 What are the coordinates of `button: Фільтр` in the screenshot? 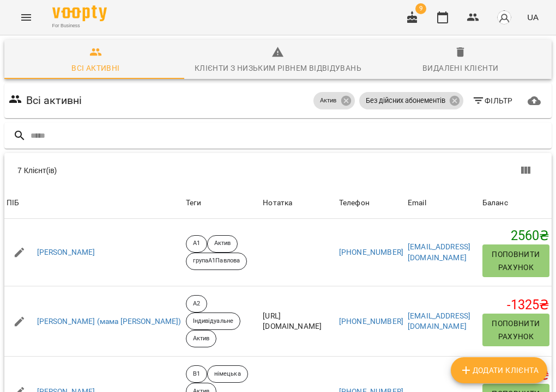 It's located at (492, 101).